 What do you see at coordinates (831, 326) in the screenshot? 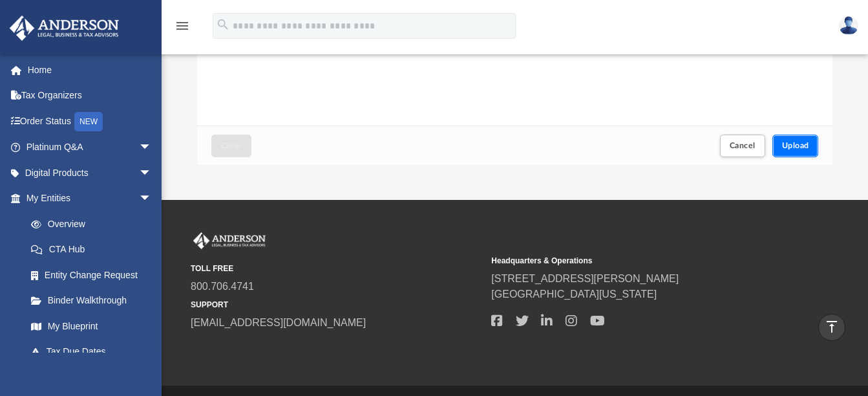
I see `i: vertical_align_top` at bounding box center [831, 326].